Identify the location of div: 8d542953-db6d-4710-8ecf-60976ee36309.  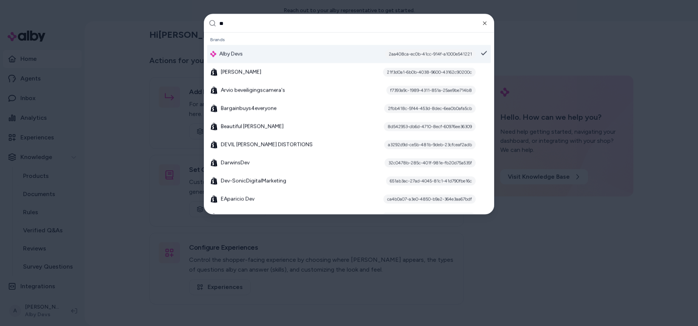
(429, 127).